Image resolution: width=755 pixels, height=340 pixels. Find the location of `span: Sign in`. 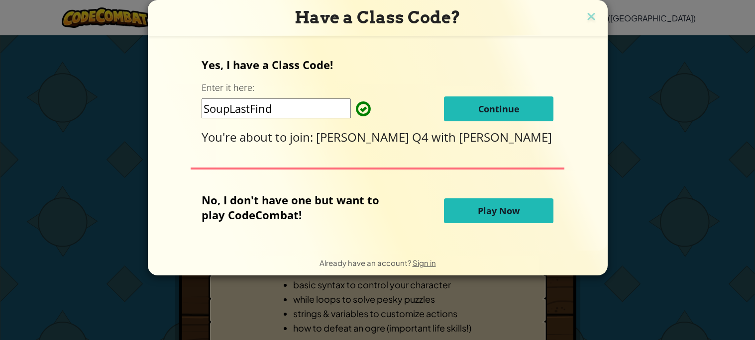

span: Sign in is located at coordinates (424, 263).